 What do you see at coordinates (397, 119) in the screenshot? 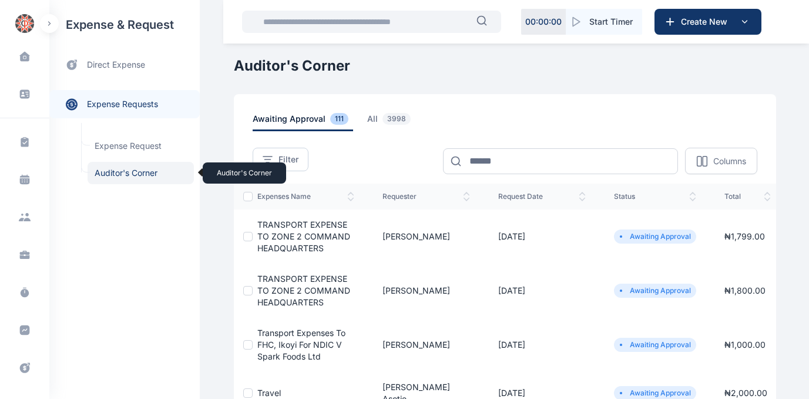
I see `span: 3998` at bounding box center [397, 119].